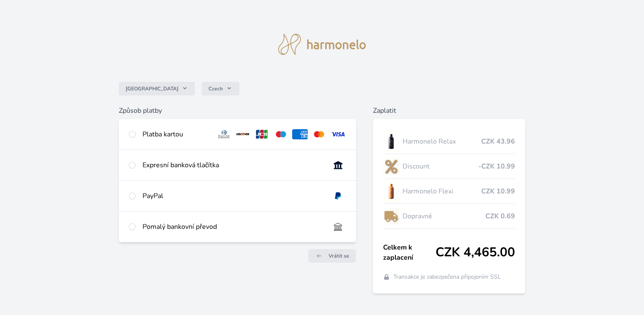 The image size is (644, 315). I want to click on span: Discount, so click(441, 166).